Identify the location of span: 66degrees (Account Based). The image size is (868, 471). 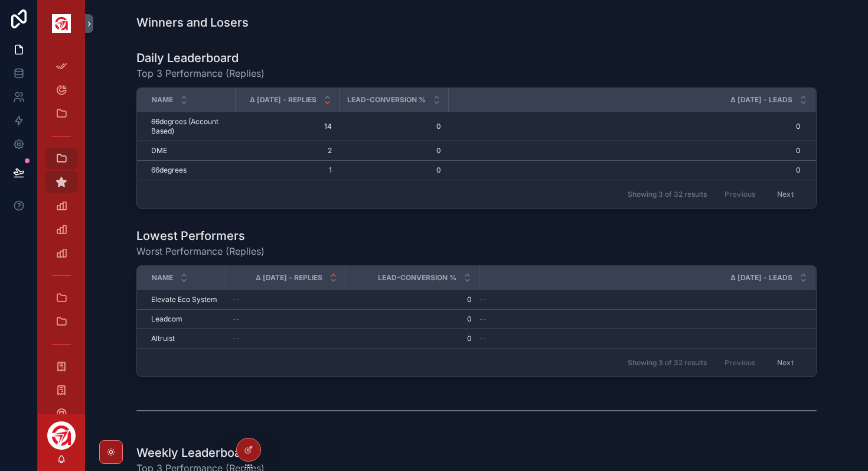
(190, 127).